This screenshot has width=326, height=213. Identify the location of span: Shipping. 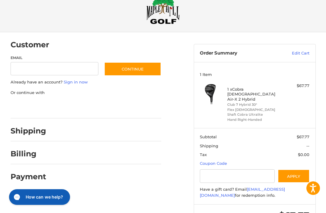
(209, 146).